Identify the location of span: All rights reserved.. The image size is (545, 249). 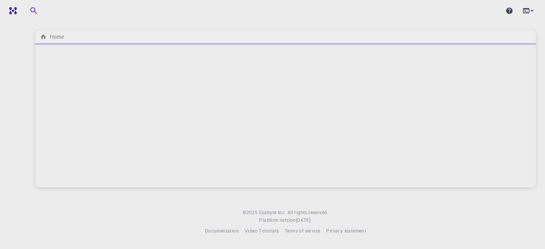
(308, 213).